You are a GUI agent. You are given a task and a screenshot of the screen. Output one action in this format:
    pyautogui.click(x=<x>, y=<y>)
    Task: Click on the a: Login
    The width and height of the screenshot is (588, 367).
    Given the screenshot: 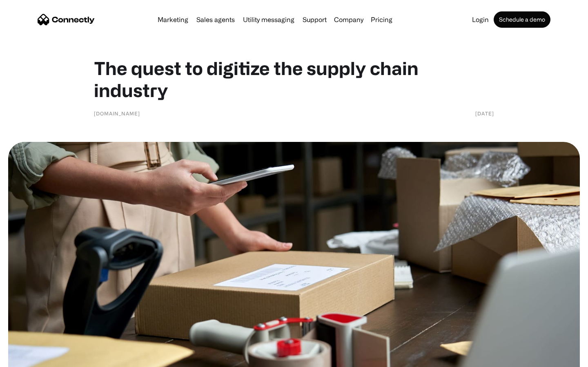 What is the action you would take?
    pyautogui.click(x=480, y=19)
    